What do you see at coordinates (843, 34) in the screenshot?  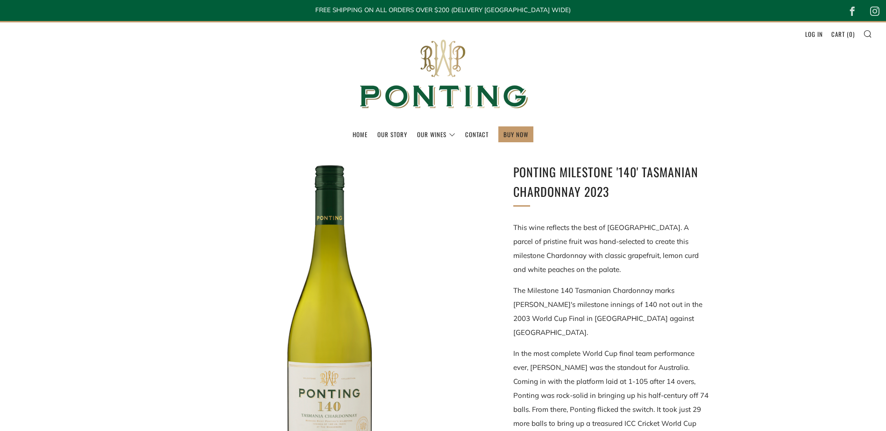 I see `a: Cart (0)` at bounding box center [843, 34].